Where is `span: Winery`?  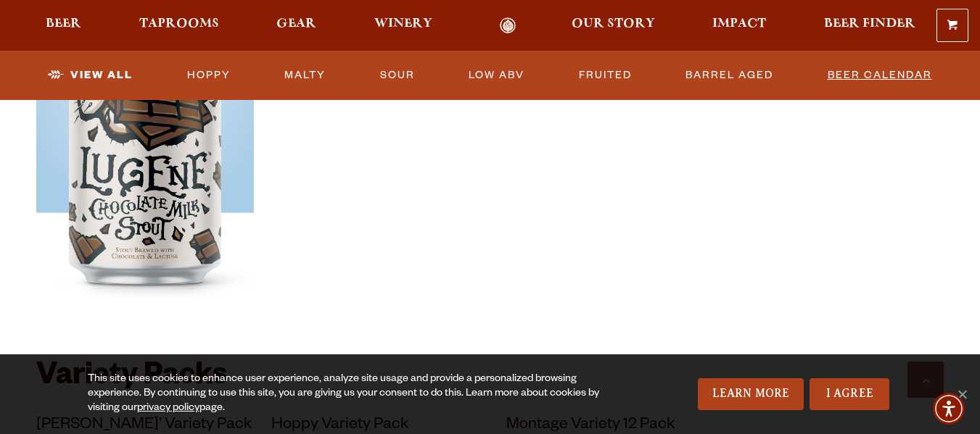
span: Winery is located at coordinates (403, 24).